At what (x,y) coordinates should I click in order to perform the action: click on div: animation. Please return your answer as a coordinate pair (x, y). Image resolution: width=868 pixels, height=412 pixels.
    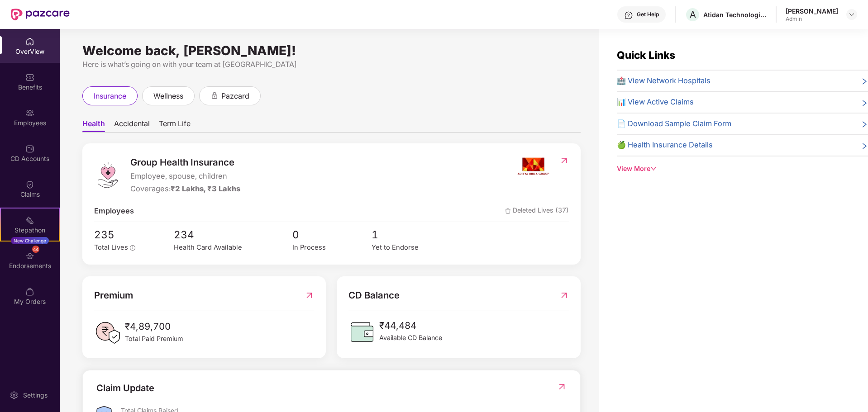
    Looking at the image, I should click on (215, 95).